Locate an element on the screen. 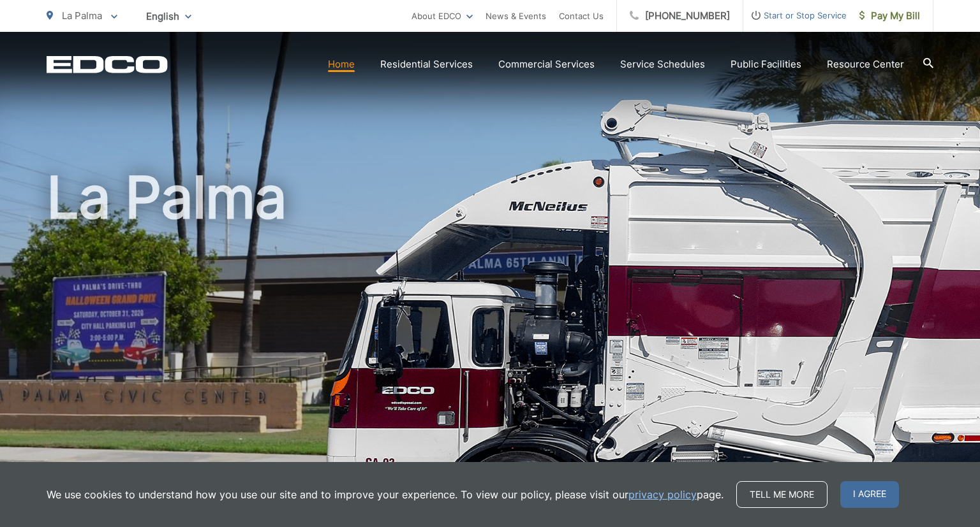 The height and width of the screenshot is (527, 980). a: Service Schedules is located at coordinates (662, 64).